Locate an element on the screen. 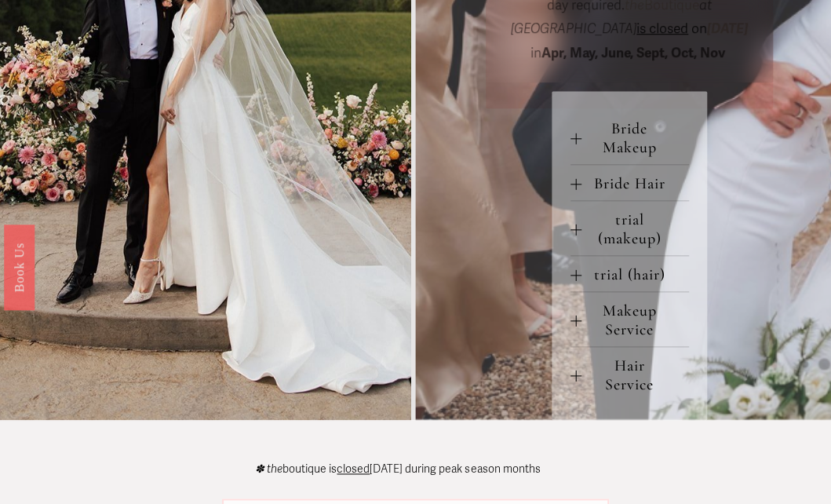  em: ✽ the is located at coordinates (269, 469).